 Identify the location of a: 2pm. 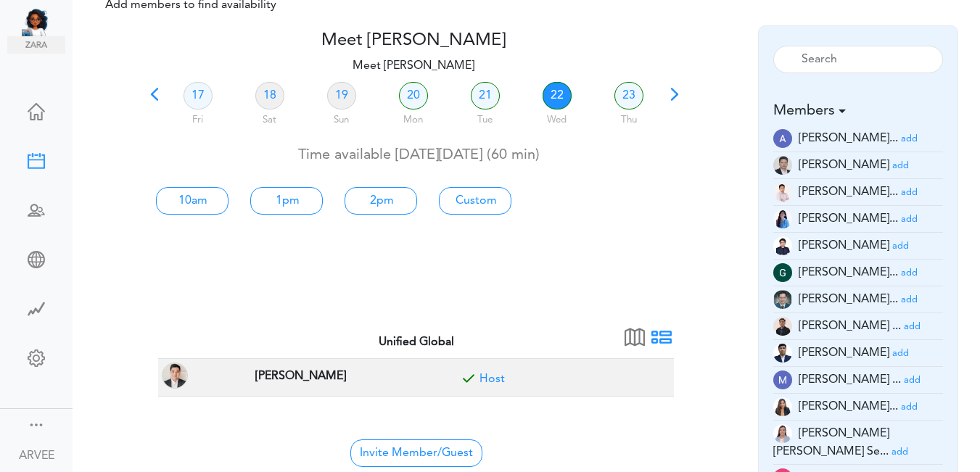
(381, 201).